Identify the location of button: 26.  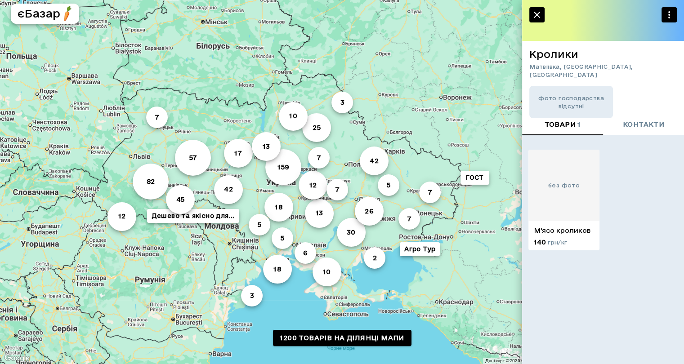
(369, 211).